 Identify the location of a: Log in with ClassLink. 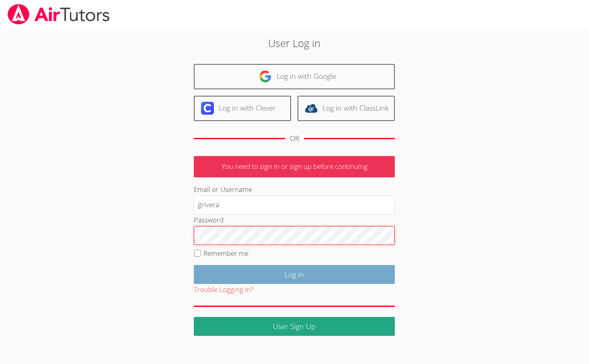
(346, 108).